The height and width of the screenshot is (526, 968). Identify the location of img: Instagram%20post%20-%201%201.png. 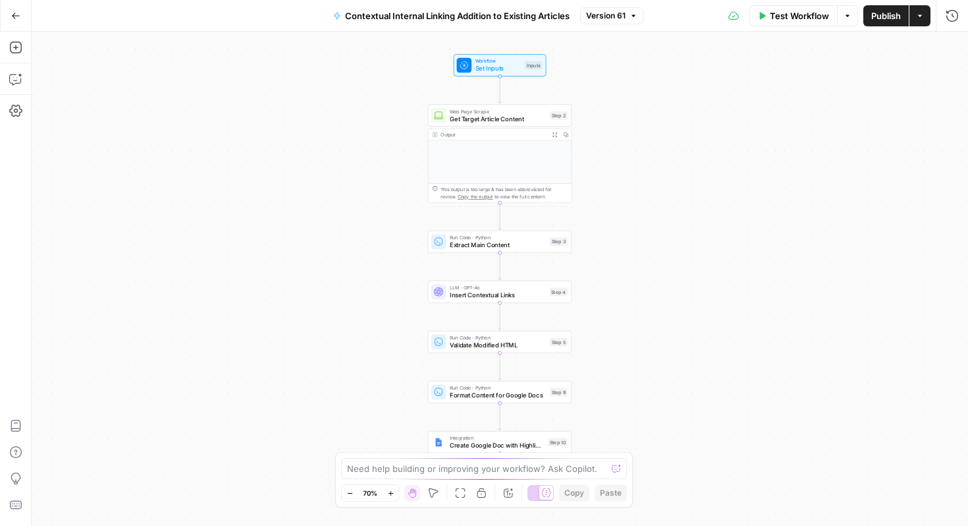
(439, 442).